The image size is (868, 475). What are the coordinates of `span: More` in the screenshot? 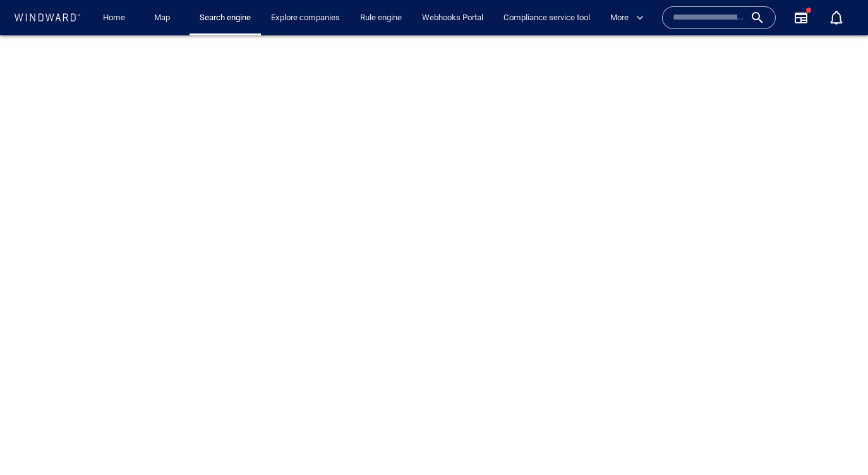 It's located at (627, 18).